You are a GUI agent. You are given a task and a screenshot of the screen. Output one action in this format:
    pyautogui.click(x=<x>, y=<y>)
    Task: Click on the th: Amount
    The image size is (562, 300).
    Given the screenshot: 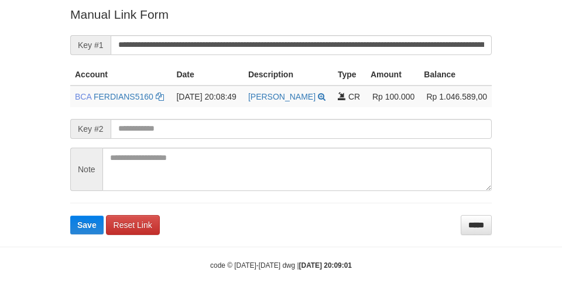 What is the action you would take?
    pyautogui.click(x=392, y=74)
    